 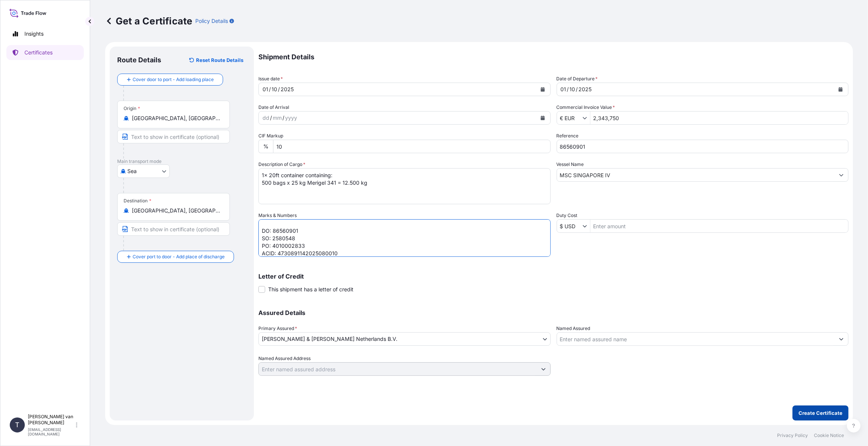 What do you see at coordinates (578, 78) in the screenshot?
I see `span: Date of Departure` at bounding box center [578, 78].